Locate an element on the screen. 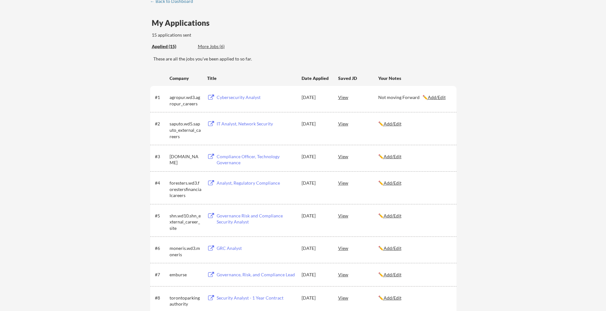 The width and height of the screenshot is (606, 311). div: GRC Analyst is located at coordinates (256, 248).